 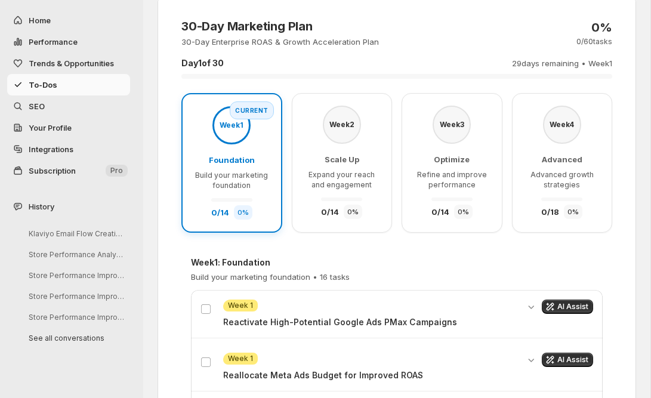 I want to click on span: Integrations, so click(x=51, y=149).